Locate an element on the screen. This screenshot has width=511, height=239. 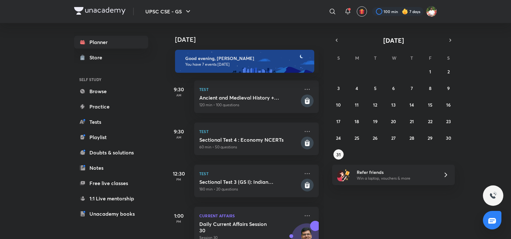
abbr: August 21, 2025 is located at coordinates (411, 121).